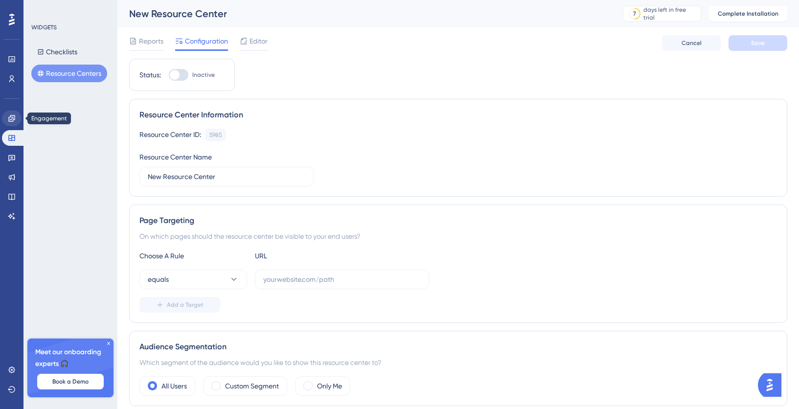  I want to click on div: Audience Segmentation, so click(458, 347).